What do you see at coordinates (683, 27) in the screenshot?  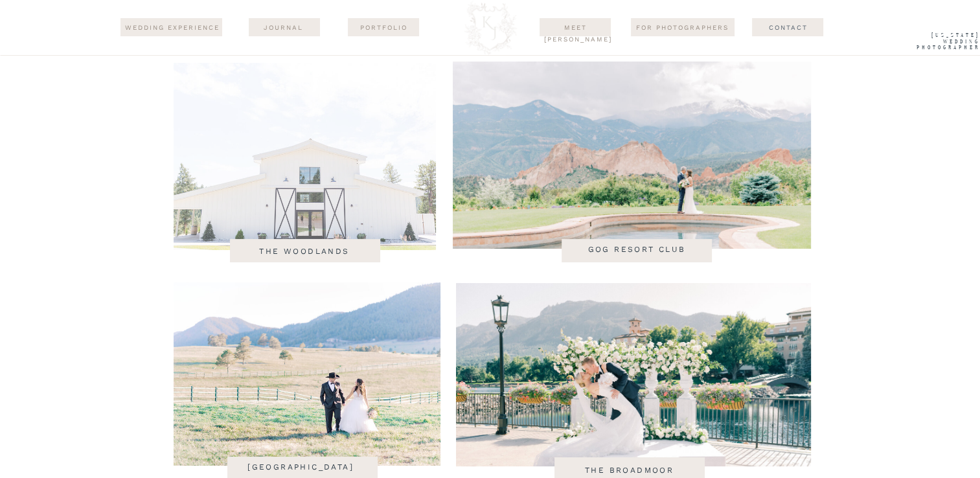 I see `a: For Photographers` at bounding box center [683, 27].